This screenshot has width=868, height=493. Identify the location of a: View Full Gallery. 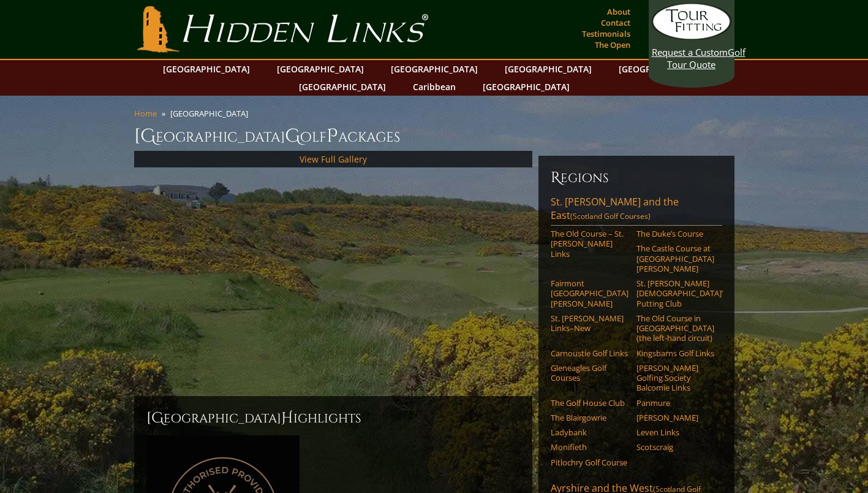
(333, 159).